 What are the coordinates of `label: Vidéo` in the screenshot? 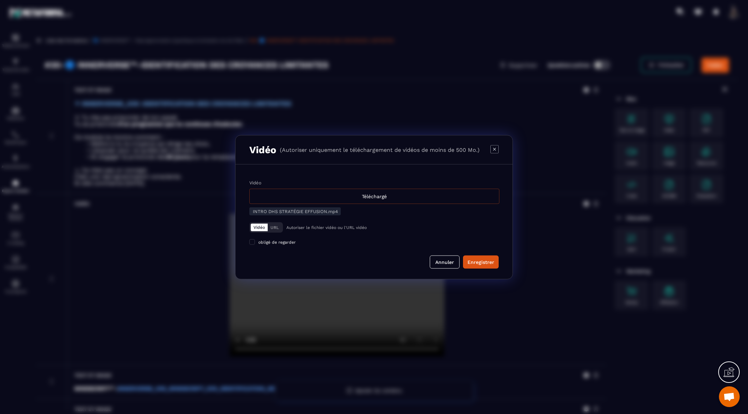 It's located at (255, 182).